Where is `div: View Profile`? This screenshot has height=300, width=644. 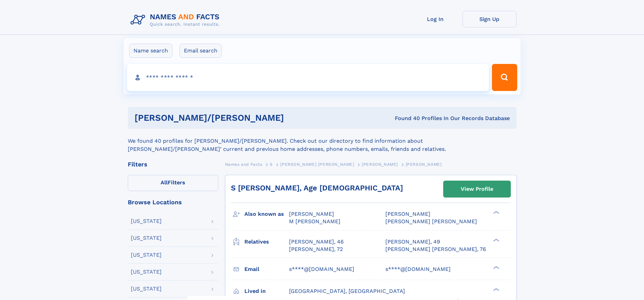 div: View Profile is located at coordinates (477, 189).